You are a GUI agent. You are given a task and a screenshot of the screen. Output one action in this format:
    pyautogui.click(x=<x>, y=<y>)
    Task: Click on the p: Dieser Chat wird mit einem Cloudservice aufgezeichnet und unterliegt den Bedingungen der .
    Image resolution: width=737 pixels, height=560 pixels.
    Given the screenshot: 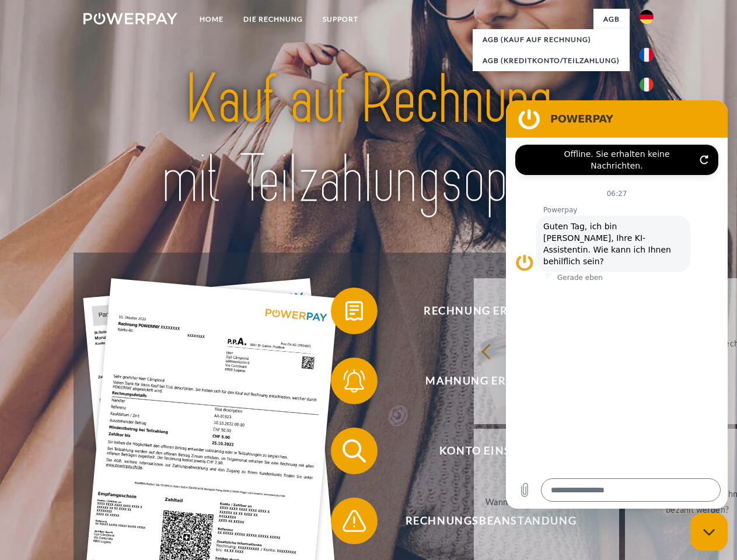 What is the action you would take?
    pyautogui.click(x=111, y=61)
    